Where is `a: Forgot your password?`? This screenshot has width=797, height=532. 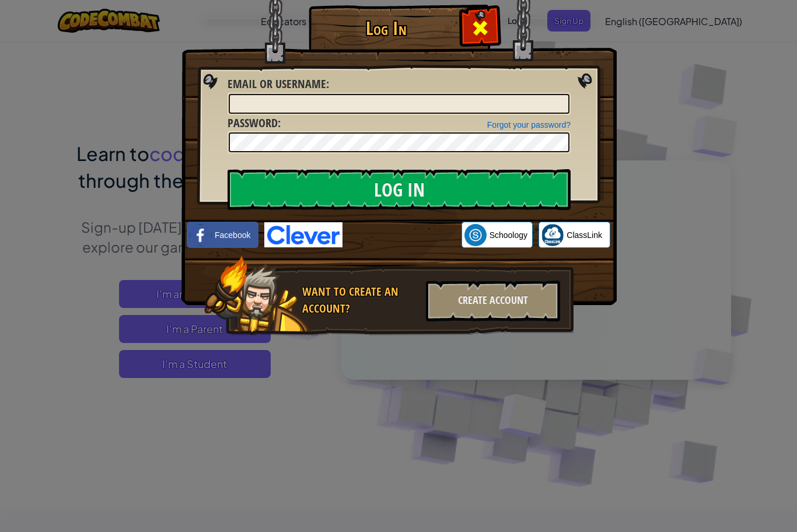
a: Forgot your password? is located at coordinates (528, 125).